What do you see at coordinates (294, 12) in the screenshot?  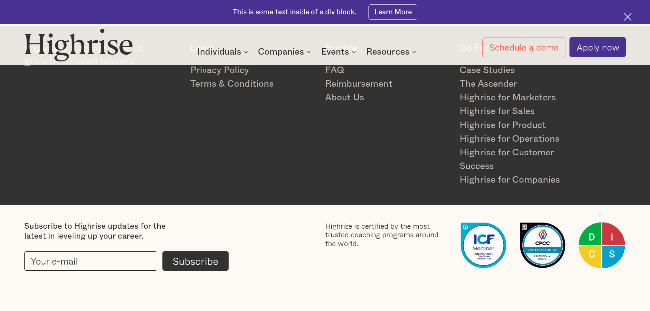 I see `div: This is some text inside of a div block.` at bounding box center [294, 12].